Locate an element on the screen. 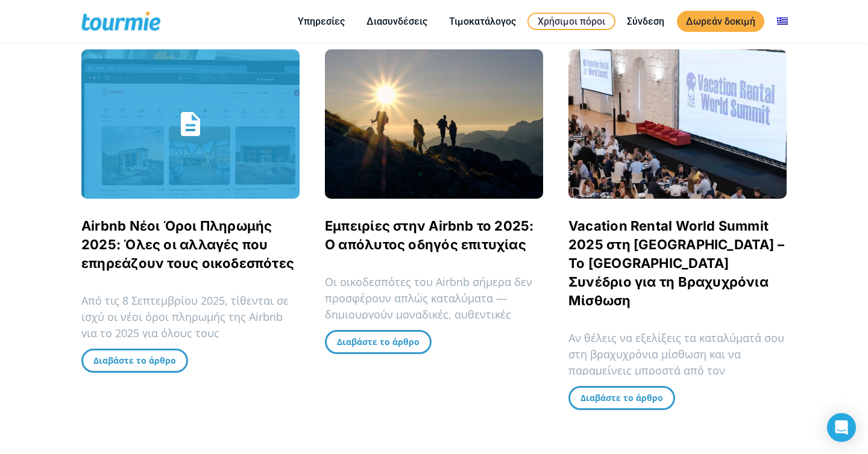  a: Χρήσιμοι πόροι is located at coordinates (571, 21).